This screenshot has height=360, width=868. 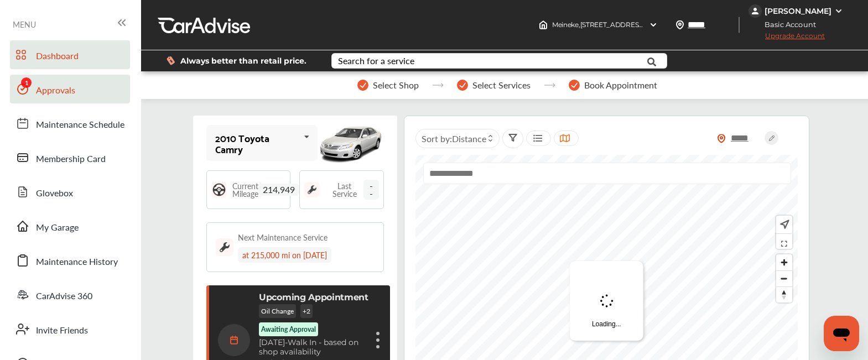 What do you see at coordinates (786, 38) in the screenshot?
I see `span: Upgrade Account` at bounding box center [786, 38].